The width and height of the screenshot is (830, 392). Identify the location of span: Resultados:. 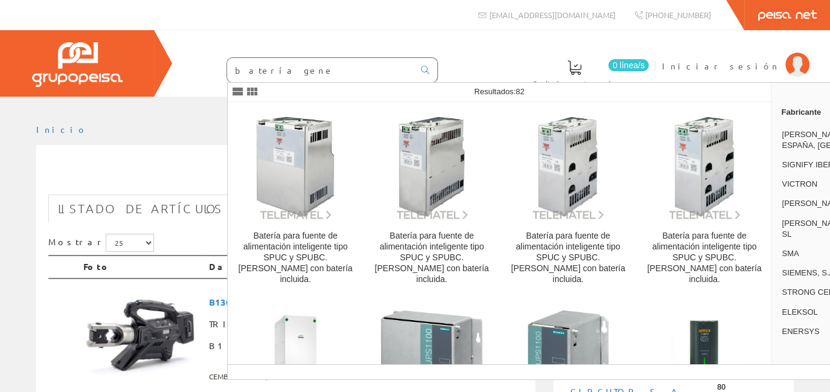
(499, 91).